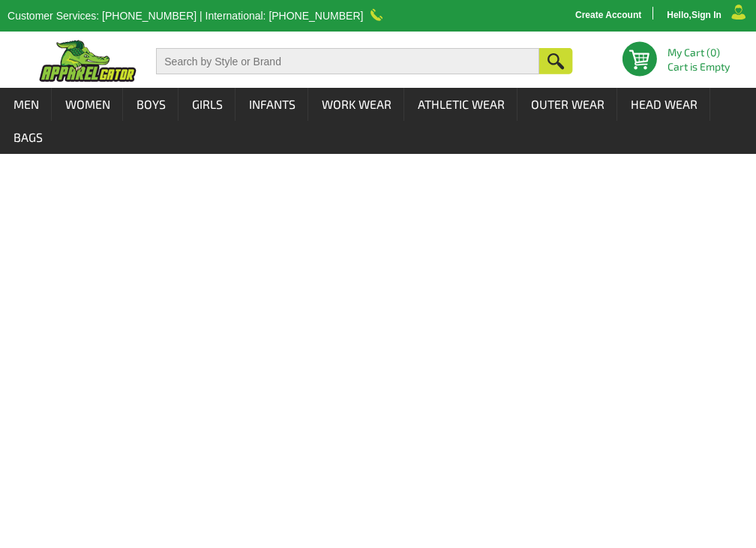 Image resolution: width=756 pixels, height=548 pixels. Describe the element at coordinates (347, 61) in the screenshot. I see `input: Search by Style or Brand` at that location.